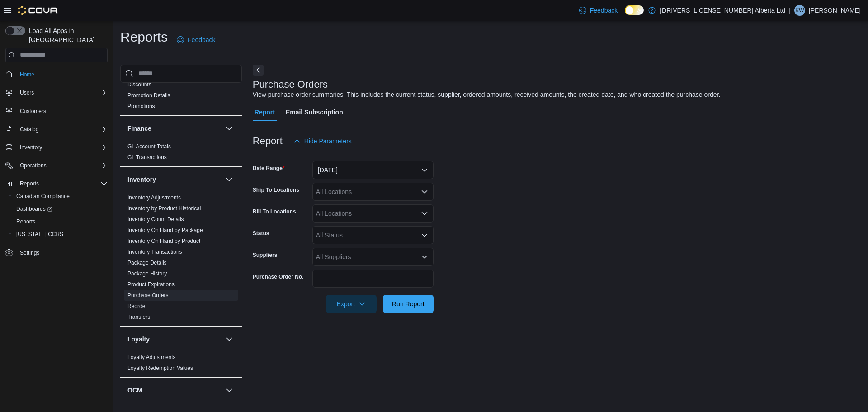 Image resolution: width=868 pixels, height=412 pixels. Describe the element at coordinates (33, 166) in the screenshot. I see `button: Operations` at that location.